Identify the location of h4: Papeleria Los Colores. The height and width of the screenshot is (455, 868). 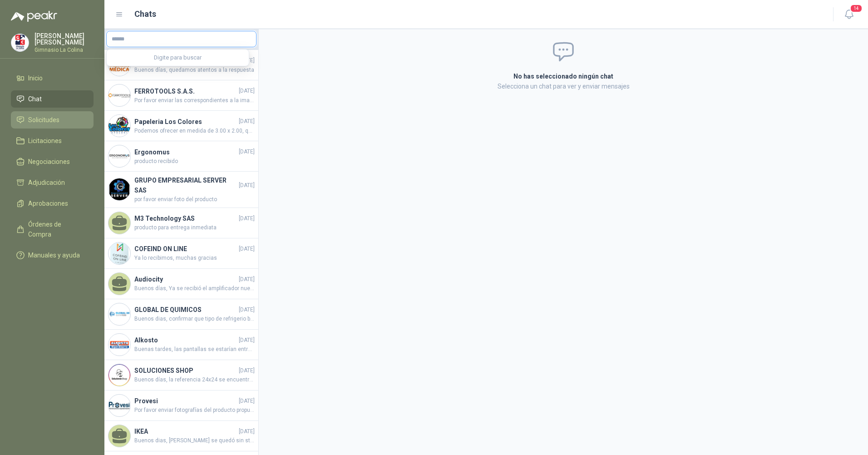
(186, 121).